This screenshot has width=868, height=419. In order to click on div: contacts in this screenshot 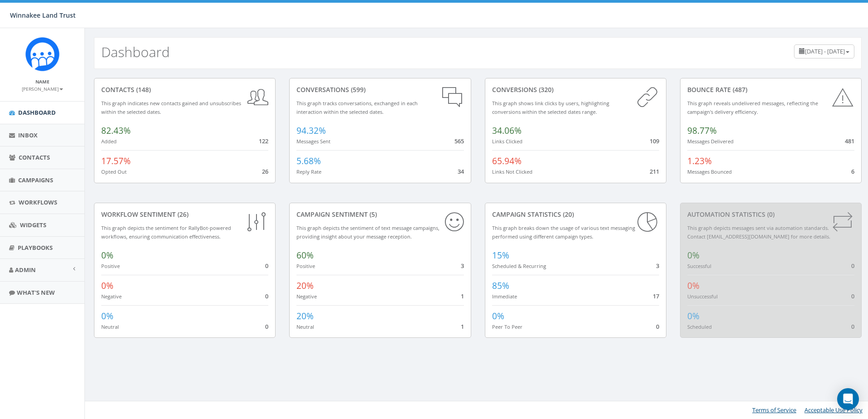, I will do `click(185, 90)`.